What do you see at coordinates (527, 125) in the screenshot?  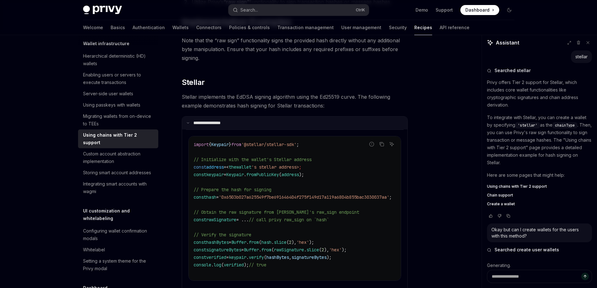 I see `span: 'stellar'` at bounding box center [527, 125].